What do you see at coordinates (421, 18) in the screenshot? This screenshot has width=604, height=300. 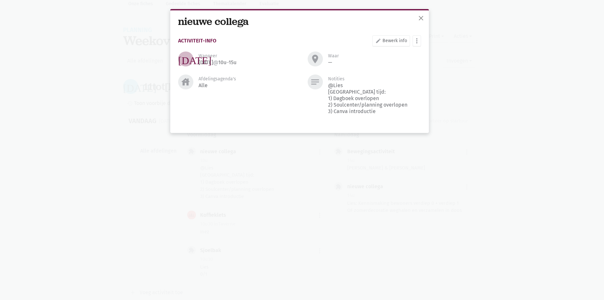 I see `span: close` at bounding box center [421, 18].